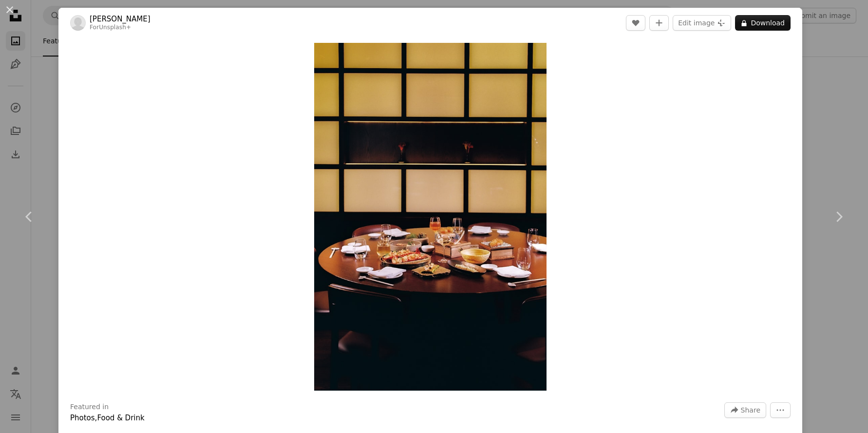 This screenshot has width=868, height=433. What do you see at coordinates (781, 410) in the screenshot?
I see `button: More Actions` at bounding box center [781, 410].